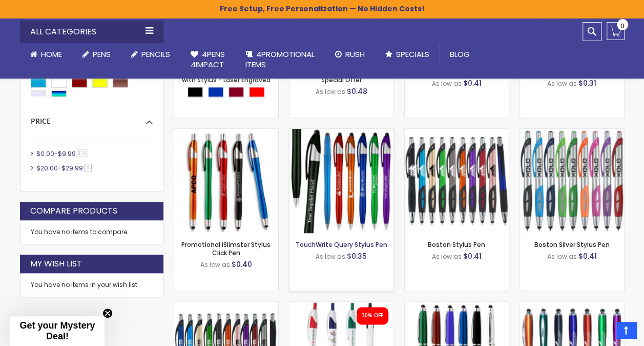 The height and width of the screenshot is (346, 644). What do you see at coordinates (150, 54) in the screenshot?
I see `a: Pencils` at bounding box center [150, 54].